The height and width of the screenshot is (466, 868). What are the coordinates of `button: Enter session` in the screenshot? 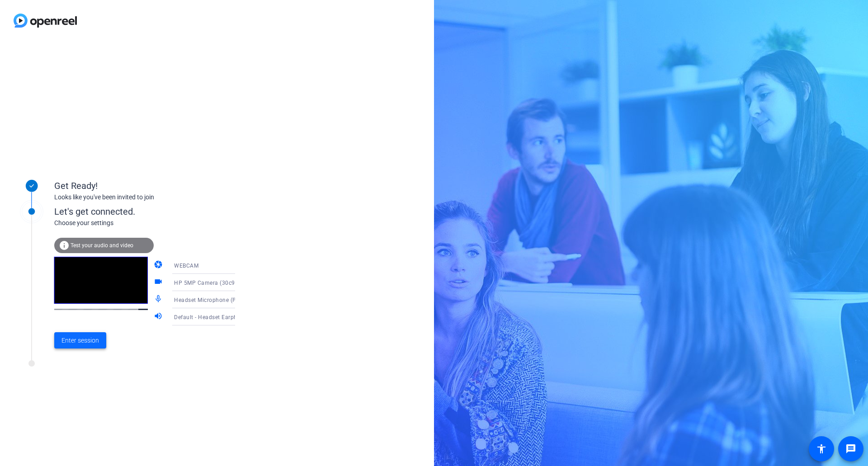 It's located at (80, 341).